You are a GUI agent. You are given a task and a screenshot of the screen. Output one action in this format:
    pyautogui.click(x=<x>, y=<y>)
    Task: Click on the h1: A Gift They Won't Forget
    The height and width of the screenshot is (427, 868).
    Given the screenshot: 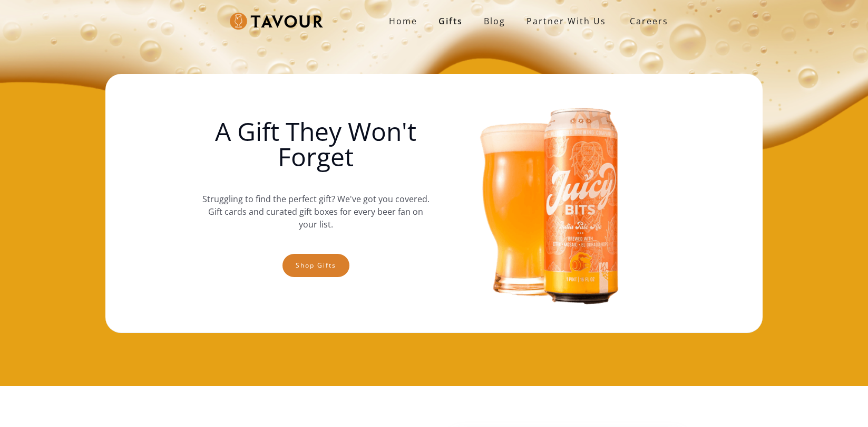 What is the action you would take?
    pyautogui.click(x=316, y=144)
    